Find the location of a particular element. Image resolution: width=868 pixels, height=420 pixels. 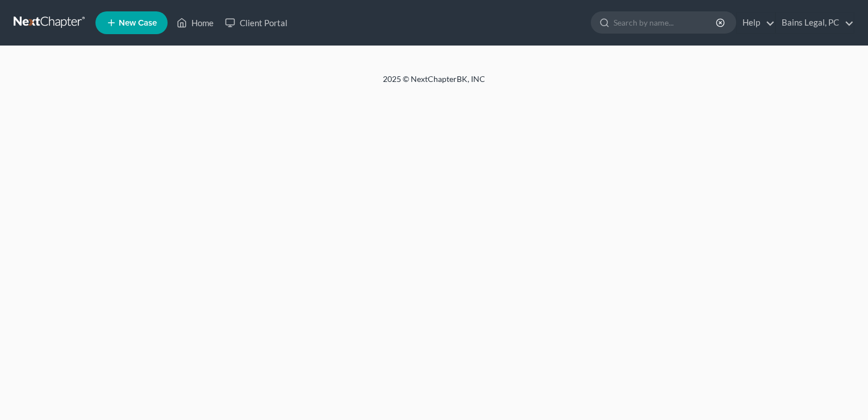

a: Client Portal is located at coordinates (256, 23).